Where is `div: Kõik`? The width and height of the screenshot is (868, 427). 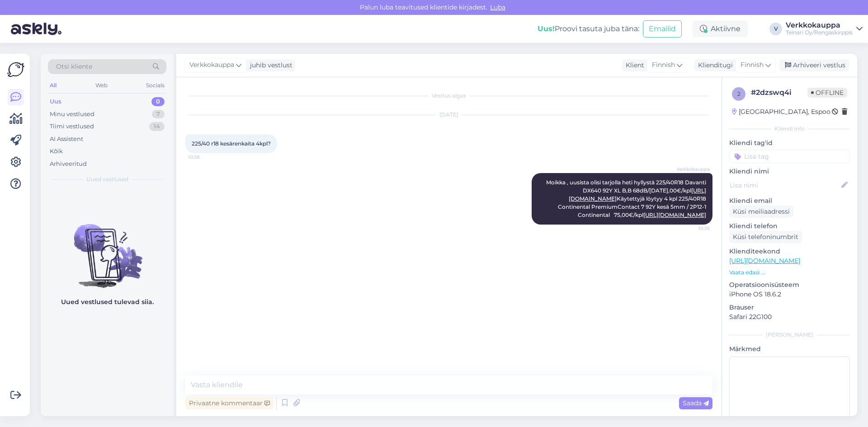 div: Kõik is located at coordinates (56, 152).